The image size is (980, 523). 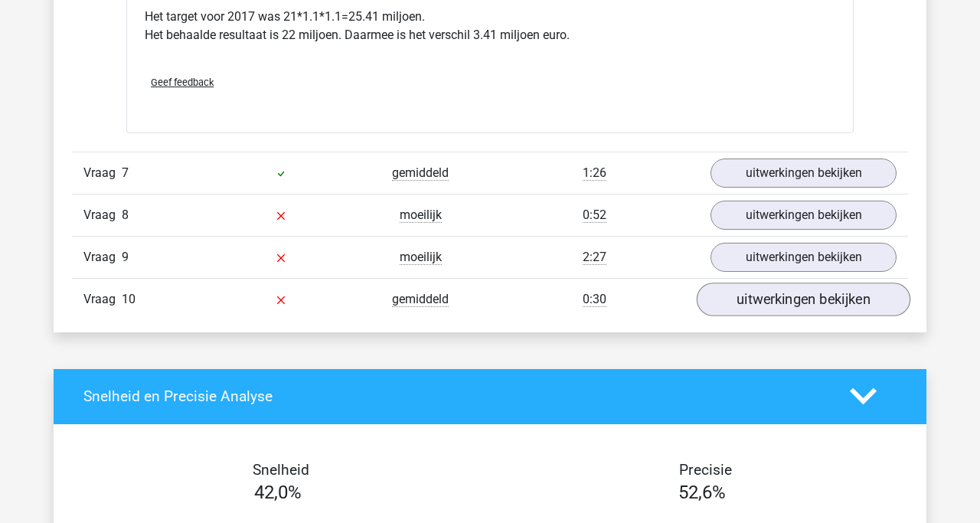 I want to click on span: 1:26, so click(x=595, y=173).